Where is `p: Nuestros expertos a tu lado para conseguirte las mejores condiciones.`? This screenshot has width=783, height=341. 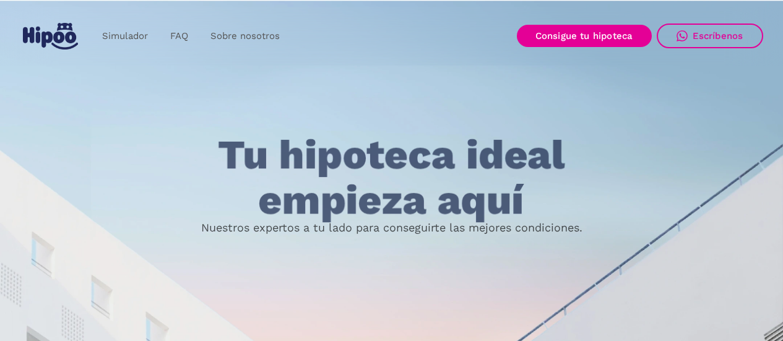 p: Nuestros expertos a tu lado para conseguirte las mejores condiciones. is located at coordinates (392, 228).